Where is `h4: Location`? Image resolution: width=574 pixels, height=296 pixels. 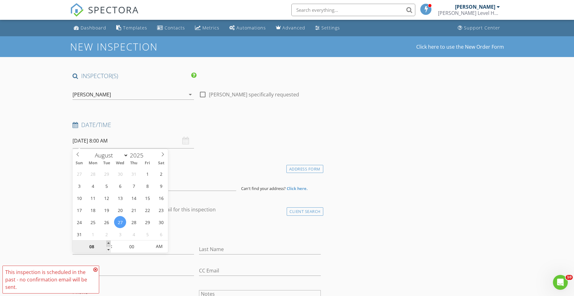 h4: Location is located at coordinates (196, 167).